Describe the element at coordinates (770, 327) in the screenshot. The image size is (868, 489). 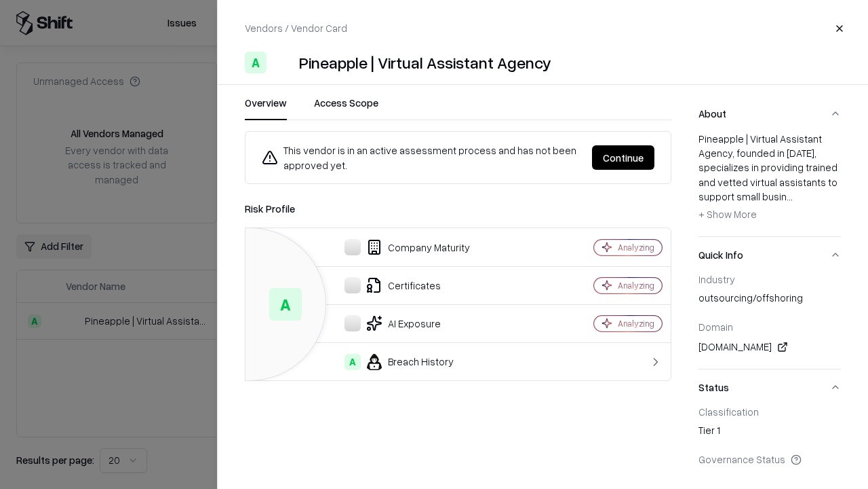
I see `div: Domain` at that location.